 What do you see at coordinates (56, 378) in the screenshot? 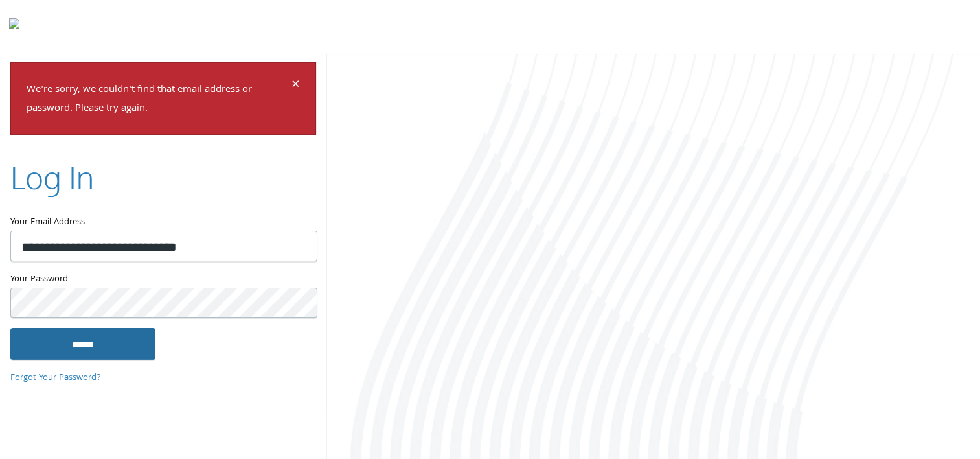
I see `a: Forgot Your Password?` at bounding box center [56, 378].